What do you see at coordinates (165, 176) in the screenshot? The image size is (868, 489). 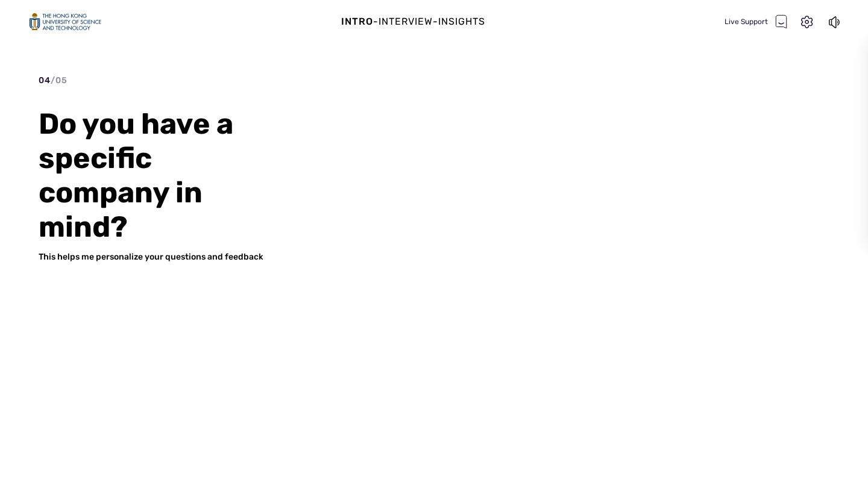 I see `div: Do you have a specific company in mind?` at bounding box center [165, 176].